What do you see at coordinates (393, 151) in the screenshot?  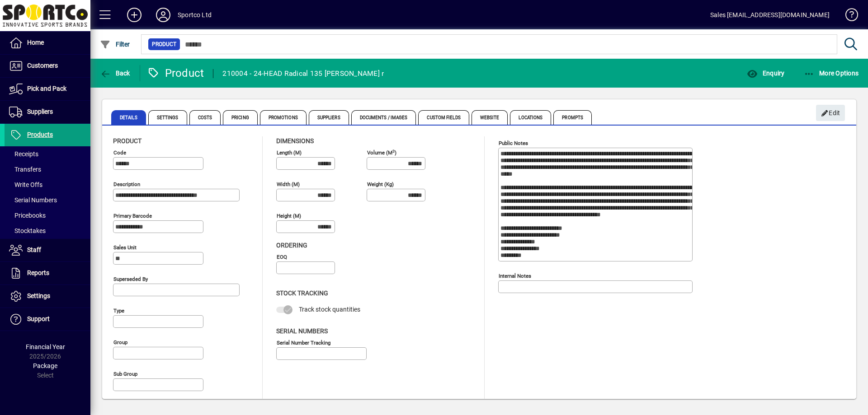 I see `sup: 3` at bounding box center [393, 151].